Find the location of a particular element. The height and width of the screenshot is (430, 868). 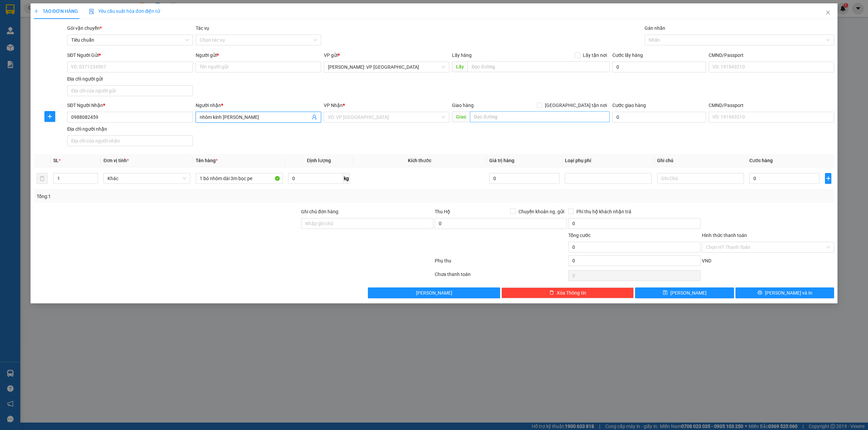

input: Địa chỉ của người gửi is located at coordinates (130, 91).